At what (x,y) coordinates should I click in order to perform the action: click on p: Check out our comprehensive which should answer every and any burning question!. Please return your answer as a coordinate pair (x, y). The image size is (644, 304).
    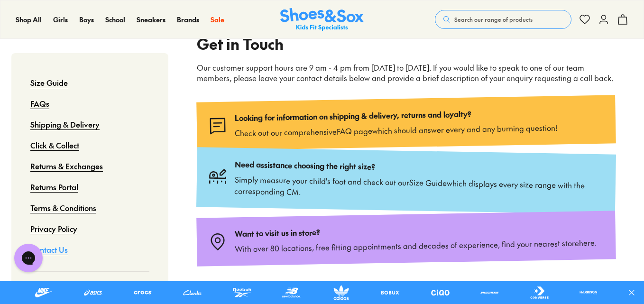
    Looking at the image, I should click on (396, 130).